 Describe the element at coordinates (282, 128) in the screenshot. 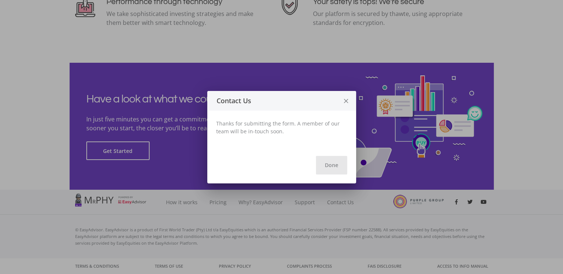

I see `p: Thanks for submitting the form. A member of our team will be in-touch soon.` at that location.